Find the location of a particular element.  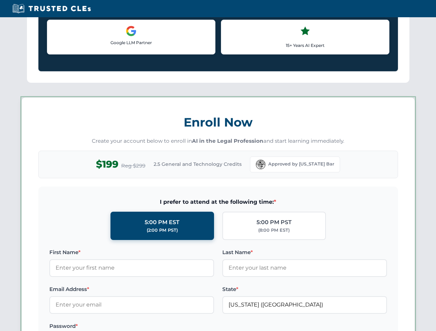

label: State is located at coordinates (304, 289).